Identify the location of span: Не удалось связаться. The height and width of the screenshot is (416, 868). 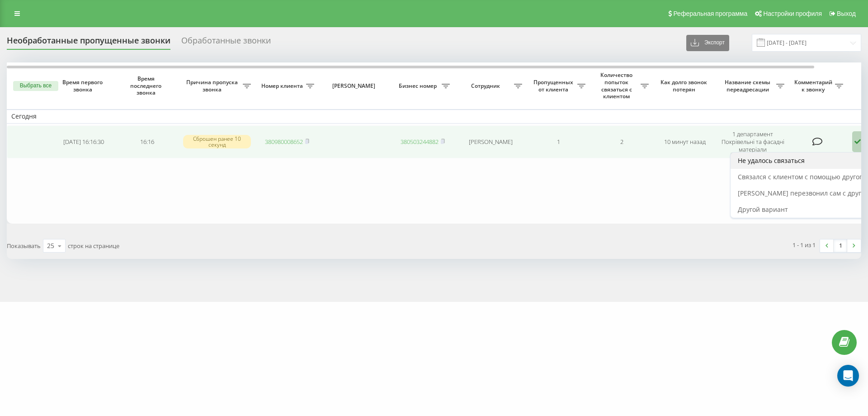
(771, 161).